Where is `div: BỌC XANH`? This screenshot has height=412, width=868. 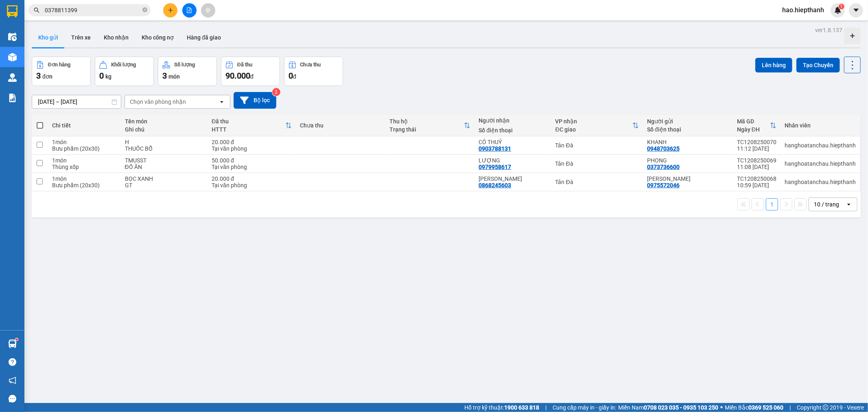
div: BỌC XANH is located at coordinates (164, 178).